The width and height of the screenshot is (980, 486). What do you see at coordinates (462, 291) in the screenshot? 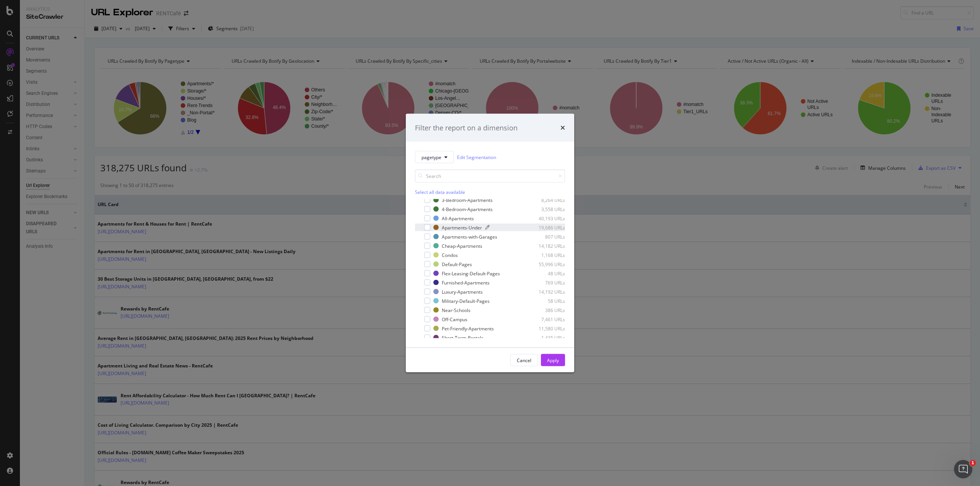
I see `div: Luxury-Apartments` at bounding box center [462, 291].